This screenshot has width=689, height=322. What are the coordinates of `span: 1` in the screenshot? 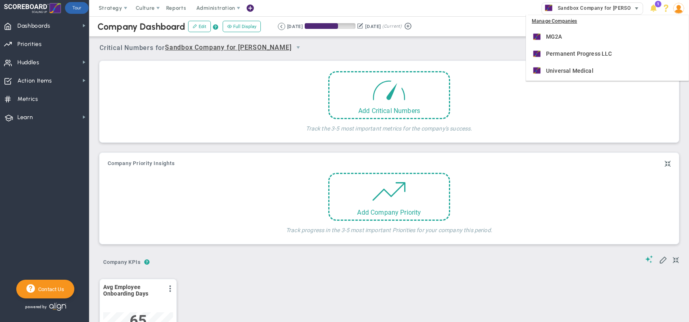 It's located at (658, 4).